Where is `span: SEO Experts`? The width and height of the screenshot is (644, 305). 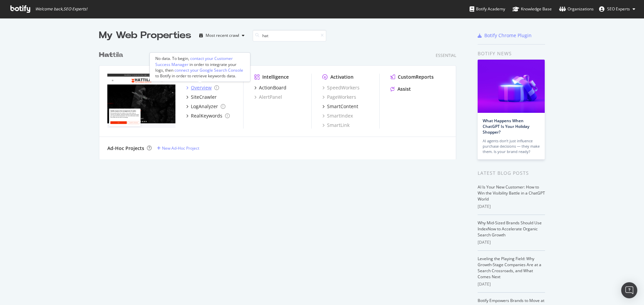 span: SEO Experts is located at coordinates (619, 9).